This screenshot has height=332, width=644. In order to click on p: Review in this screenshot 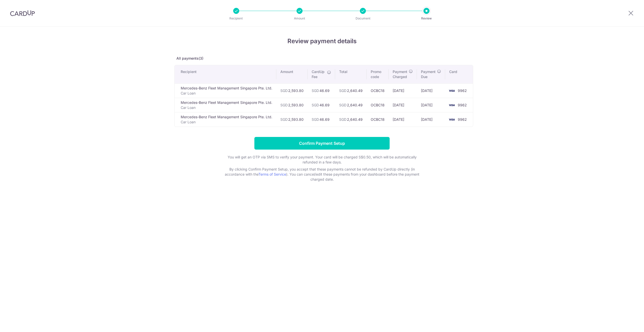, I will do `click(426, 19)`.